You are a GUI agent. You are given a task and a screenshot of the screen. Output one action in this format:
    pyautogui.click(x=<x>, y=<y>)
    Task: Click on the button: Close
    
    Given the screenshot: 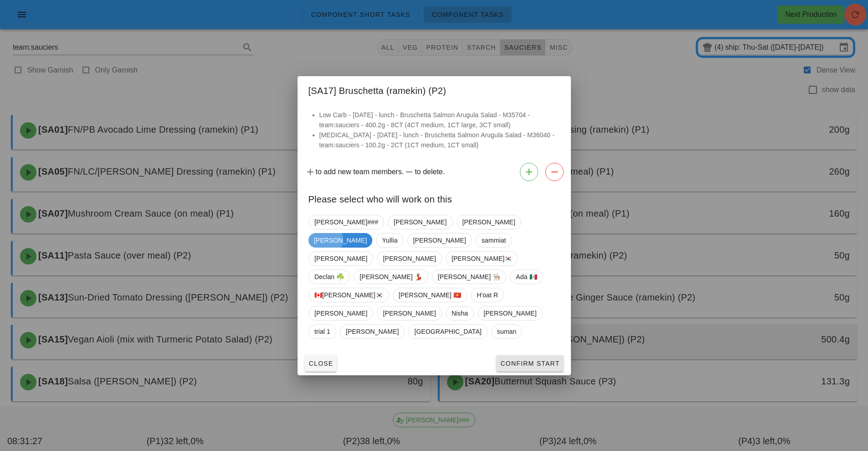 What is the action you would take?
    pyautogui.click(x=321, y=364)
    